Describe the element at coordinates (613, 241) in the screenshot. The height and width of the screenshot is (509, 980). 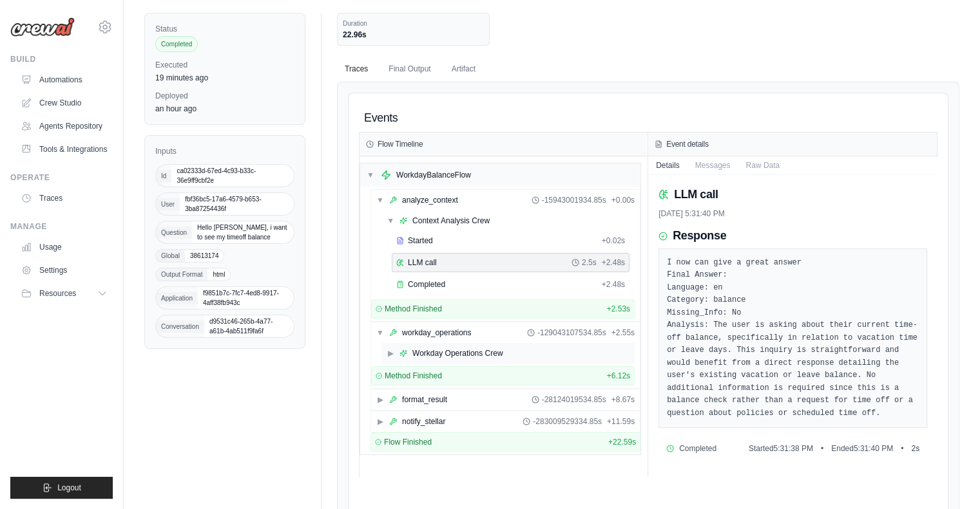
I see `span: + 0.02s` at that location.